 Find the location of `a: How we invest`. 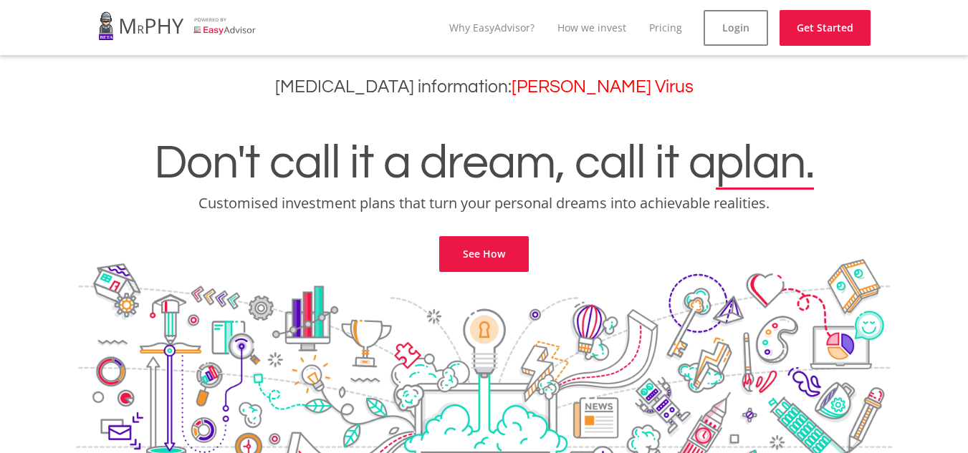

a: How we invest is located at coordinates (592, 27).